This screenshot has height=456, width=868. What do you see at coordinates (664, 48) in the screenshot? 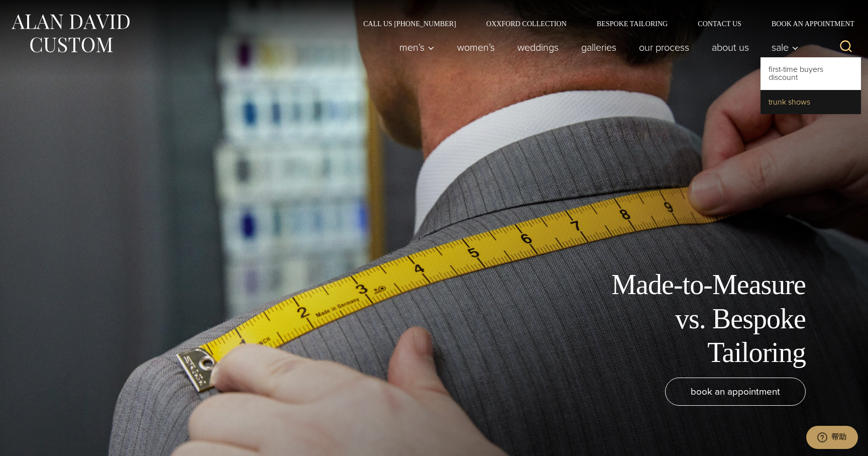
I see `a: Our Process` at bounding box center [664, 48].